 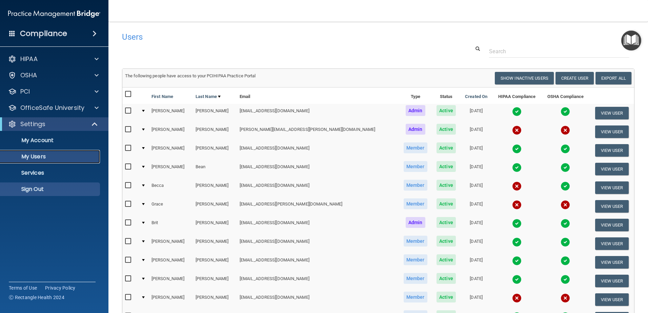 I want to click on th: OSHA Compliance, so click(x=565, y=96).